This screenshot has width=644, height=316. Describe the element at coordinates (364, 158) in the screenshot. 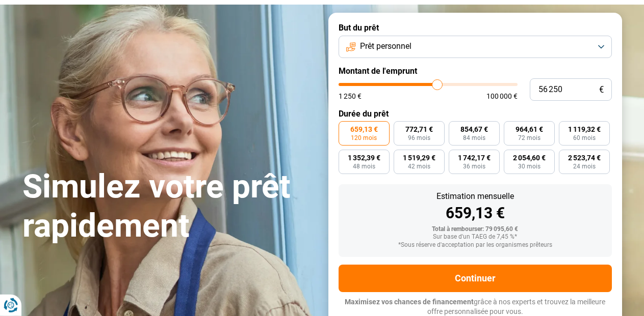

I see `span: 1 352,39 €` at that location.